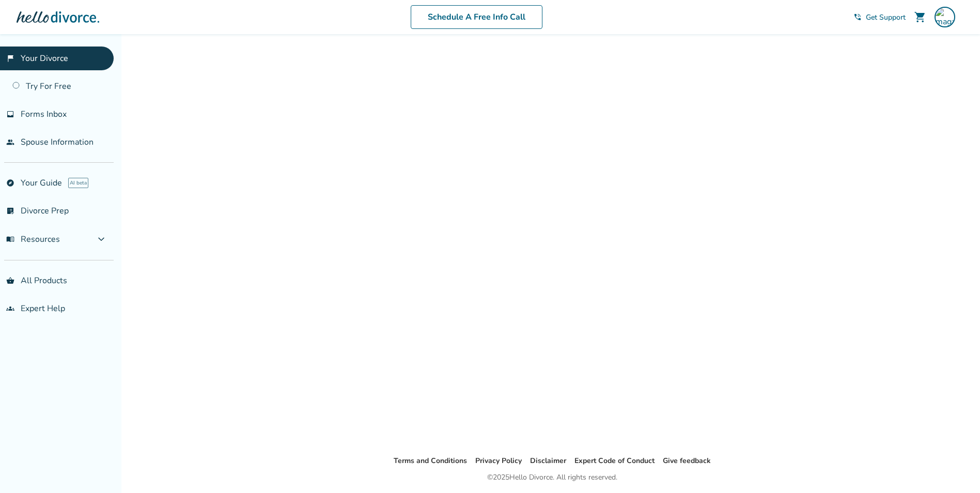 This screenshot has height=493, width=980. I want to click on a: phone_in_talkGet Support, so click(880, 17).